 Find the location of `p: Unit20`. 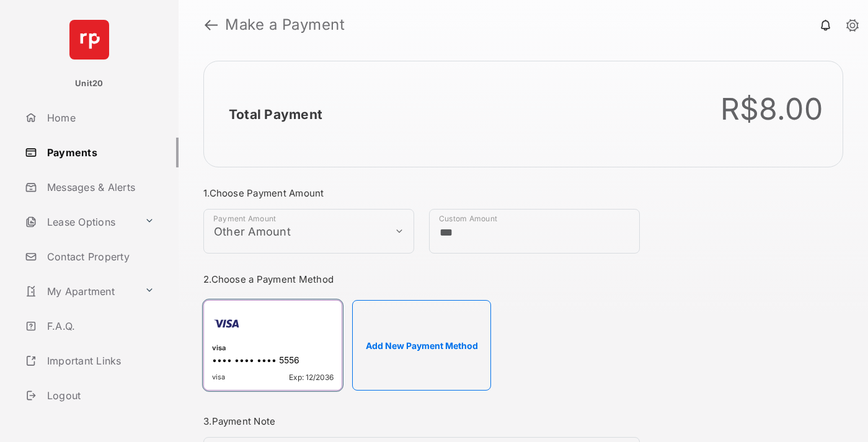

p: Unit20 is located at coordinates (89, 84).